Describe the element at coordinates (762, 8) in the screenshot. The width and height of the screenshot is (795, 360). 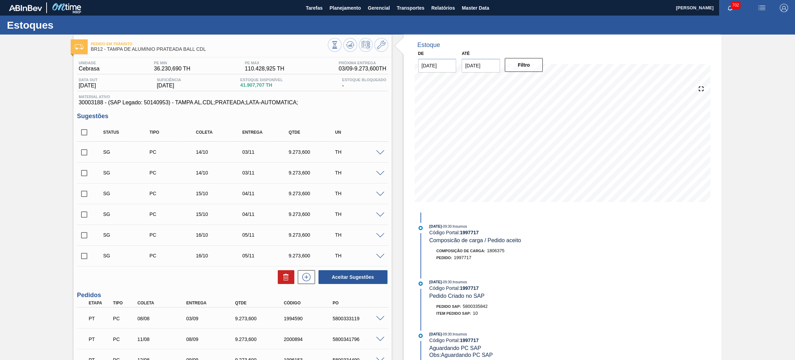
I see `img: userActions` at that location.